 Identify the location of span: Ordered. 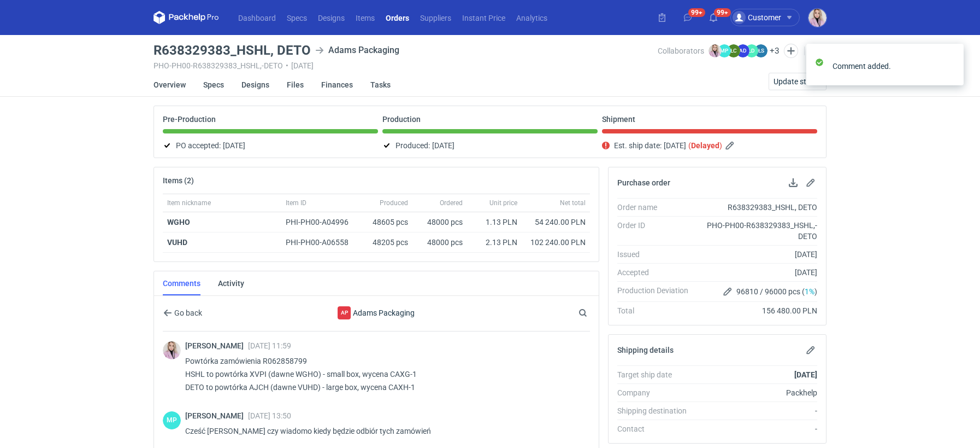
(451, 203).